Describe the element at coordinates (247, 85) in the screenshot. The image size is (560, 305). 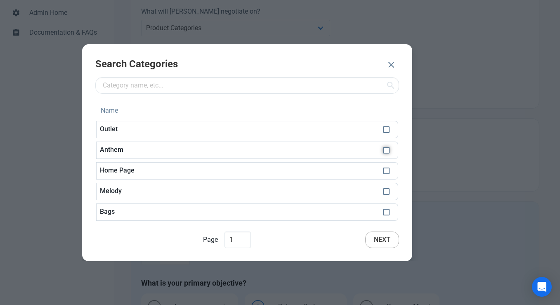
I see `input: Category name, etc...` at that location.